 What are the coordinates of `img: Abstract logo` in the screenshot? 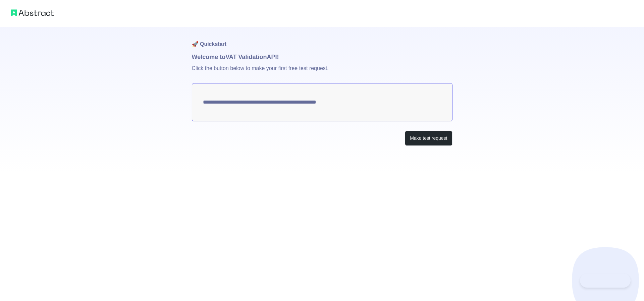 It's located at (32, 13).